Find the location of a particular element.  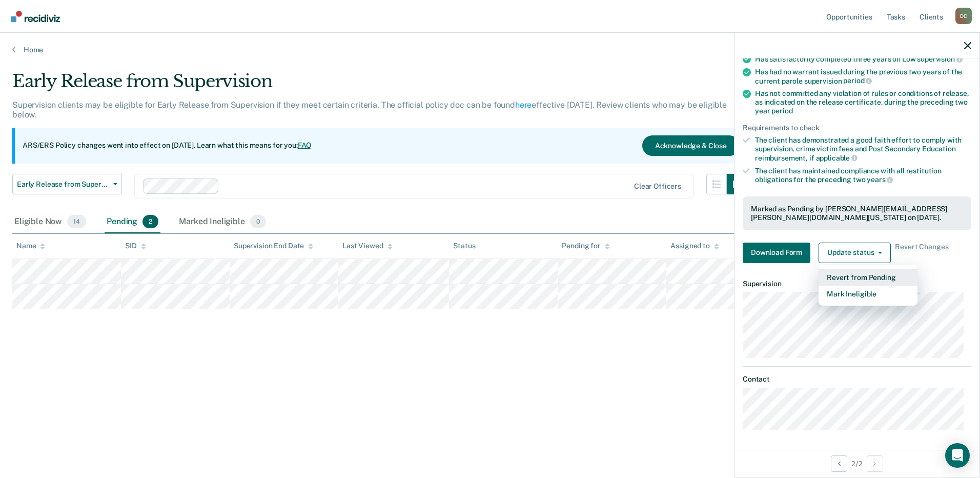

div: The client has maintained compliance with all restitution obligations for the preceding two is located at coordinates (863, 175).